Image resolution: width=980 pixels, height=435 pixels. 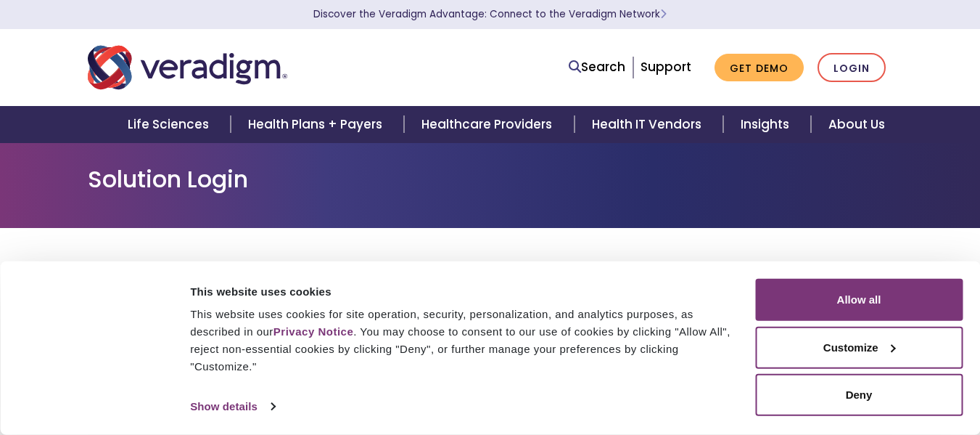 I want to click on div: This website uses cookies for site operation, security, personalization, and analytics purposes, ..., so click(x=465, y=341).